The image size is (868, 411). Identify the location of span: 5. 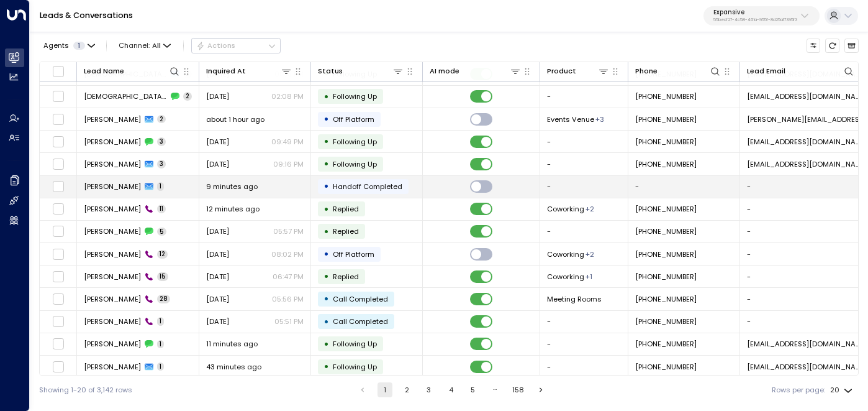
(161, 232).